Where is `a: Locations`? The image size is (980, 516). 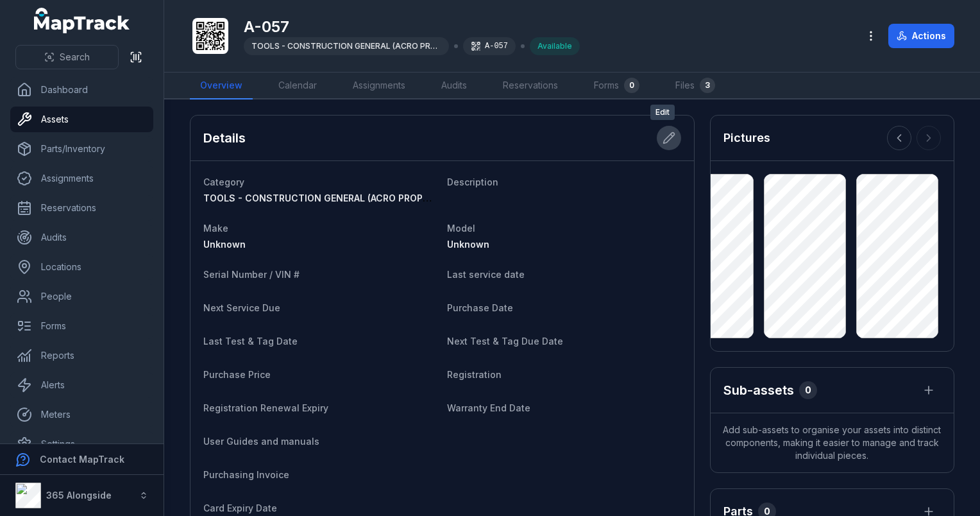 a: Locations is located at coordinates (81, 267).